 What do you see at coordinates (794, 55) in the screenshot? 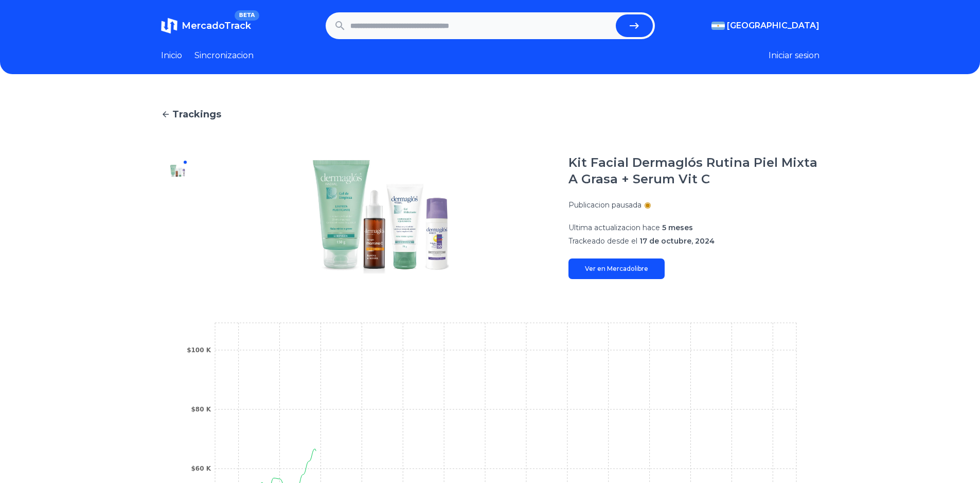
I see `button: Iniciar sesion` at bounding box center [794, 55].